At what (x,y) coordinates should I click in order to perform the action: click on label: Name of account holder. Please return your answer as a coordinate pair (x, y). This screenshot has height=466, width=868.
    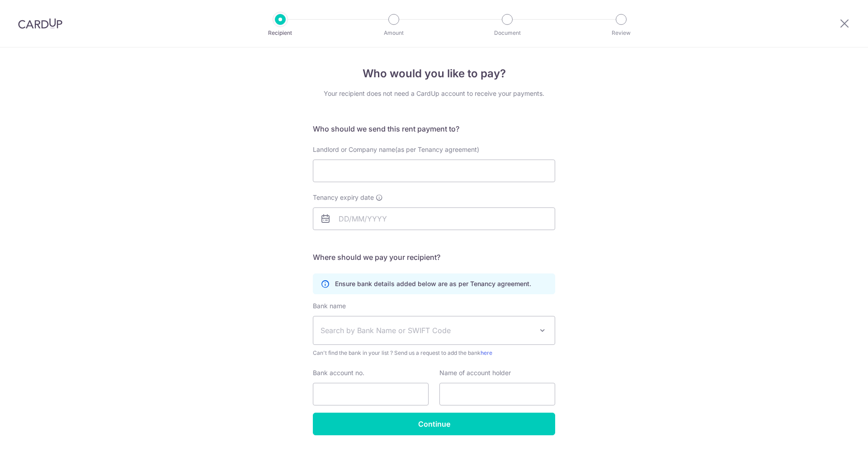
    Looking at the image, I should click on (475, 373).